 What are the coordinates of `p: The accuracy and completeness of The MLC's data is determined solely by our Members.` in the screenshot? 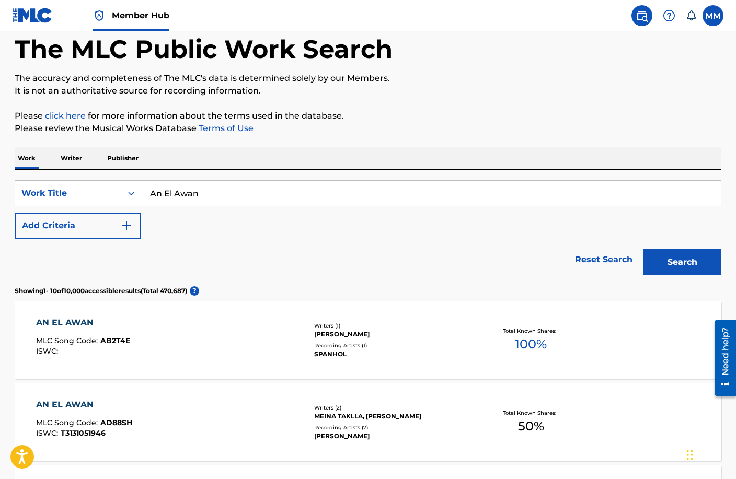 It's located at (368, 78).